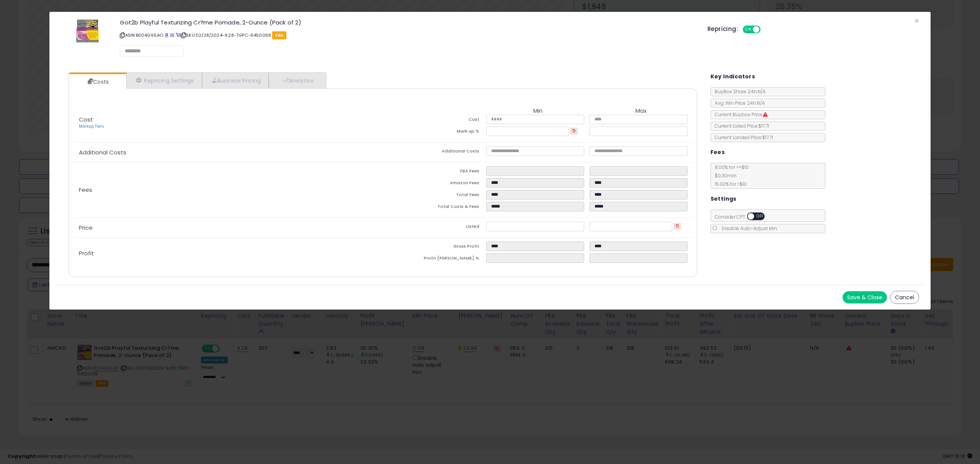  What do you see at coordinates (538, 111) in the screenshot?
I see `th: Min` at bounding box center [538, 111].